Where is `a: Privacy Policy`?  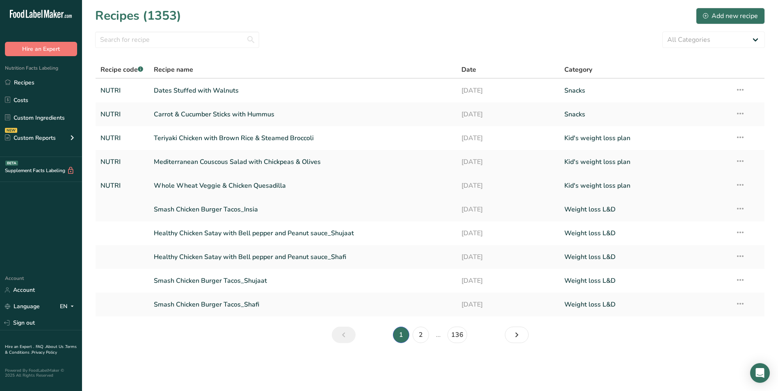
a: Privacy Policy is located at coordinates (44, 353).